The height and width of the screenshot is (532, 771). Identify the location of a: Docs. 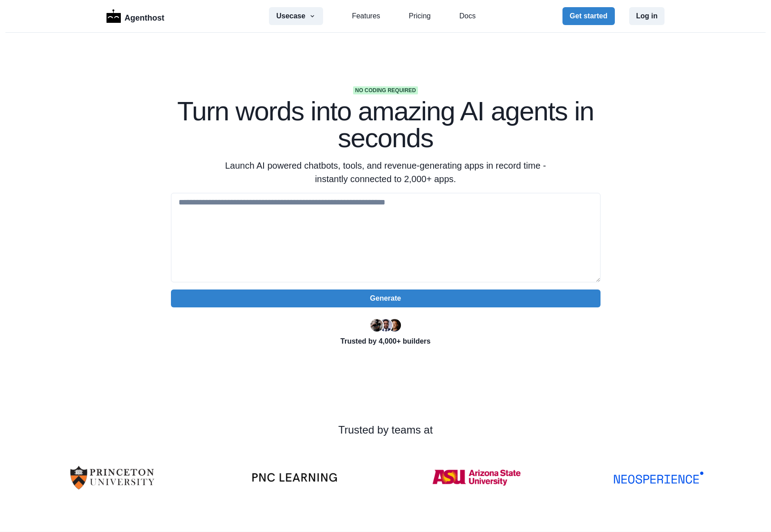
(467, 16).